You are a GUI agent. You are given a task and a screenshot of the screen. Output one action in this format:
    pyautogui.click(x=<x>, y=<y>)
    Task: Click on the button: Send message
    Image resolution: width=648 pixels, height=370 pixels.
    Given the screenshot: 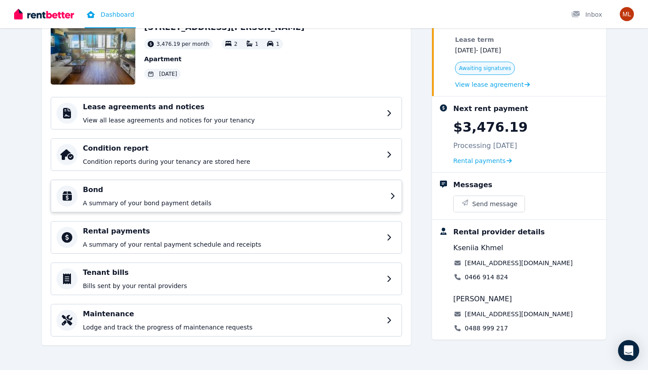 What is the action you would take?
    pyautogui.click(x=489, y=204)
    